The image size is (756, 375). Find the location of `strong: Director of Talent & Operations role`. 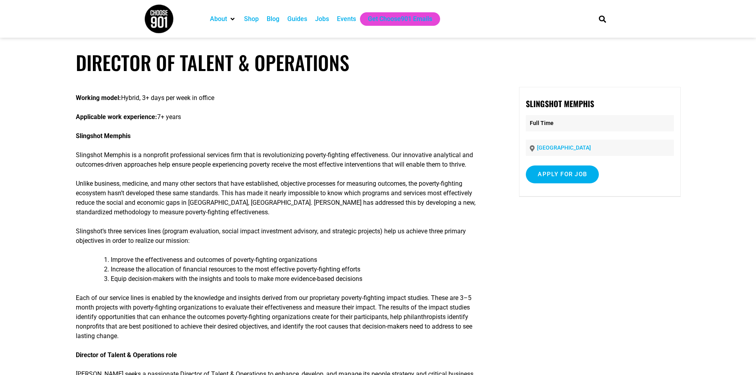

strong: Director of Talent & Operations role is located at coordinates (126, 355).